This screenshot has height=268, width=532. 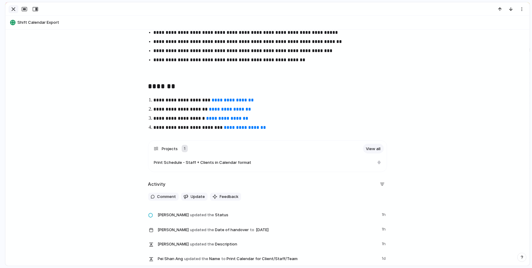 I want to click on span: Pei Shan Ang, so click(x=170, y=259).